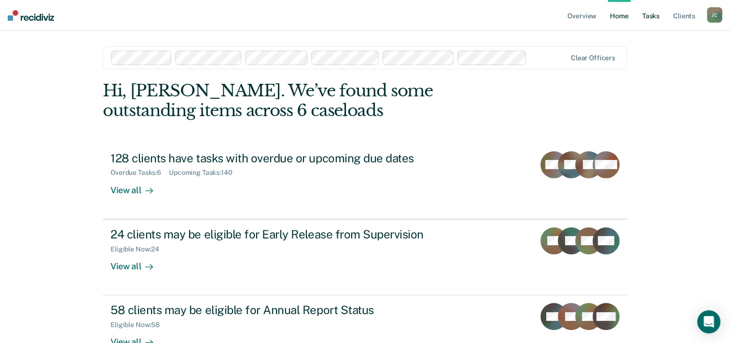 The width and height of the screenshot is (730, 343). What do you see at coordinates (708, 322) in the screenshot?
I see `div: Open Intercom Messenger` at bounding box center [708, 322].